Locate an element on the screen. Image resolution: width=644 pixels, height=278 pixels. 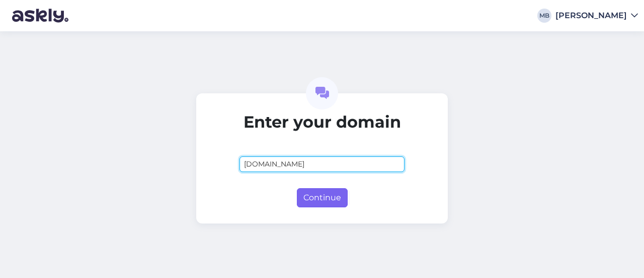
div: MB is located at coordinates (544, 16).